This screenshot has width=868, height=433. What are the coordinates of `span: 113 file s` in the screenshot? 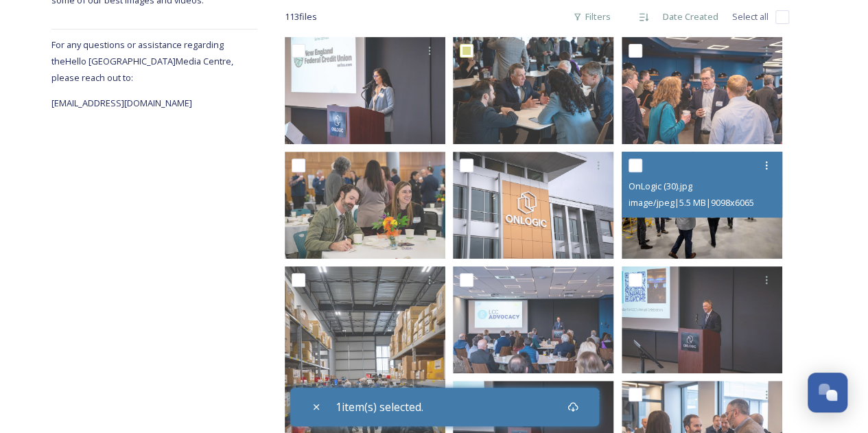 It's located at (300, 16).